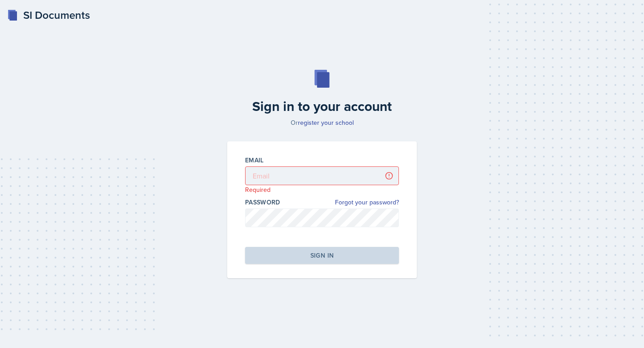 This screenshot has height=348, width=644. Describe the element at coordinates (322, 255) in the screenshot. I see `div: Sign in` at that location.